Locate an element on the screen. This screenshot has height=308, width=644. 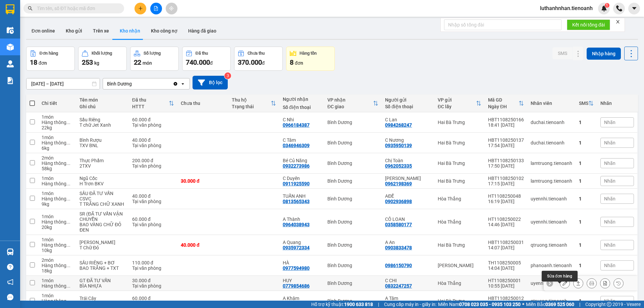
input: Select a date range. is located at coordinates (63, 84).